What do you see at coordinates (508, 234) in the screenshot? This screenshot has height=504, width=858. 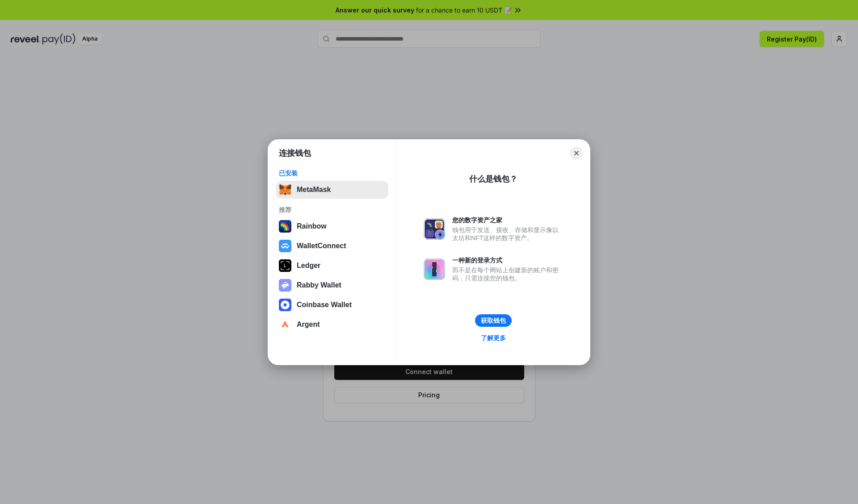 I see `div: 钱包用于发送、接收、存储和显示像以太坊和NFT这样的数字资产。` at bounding box center [508, 234].